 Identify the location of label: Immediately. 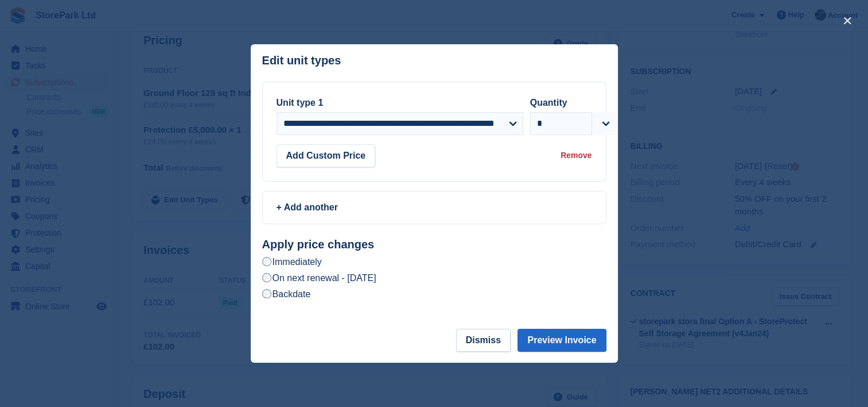
(292, 261).